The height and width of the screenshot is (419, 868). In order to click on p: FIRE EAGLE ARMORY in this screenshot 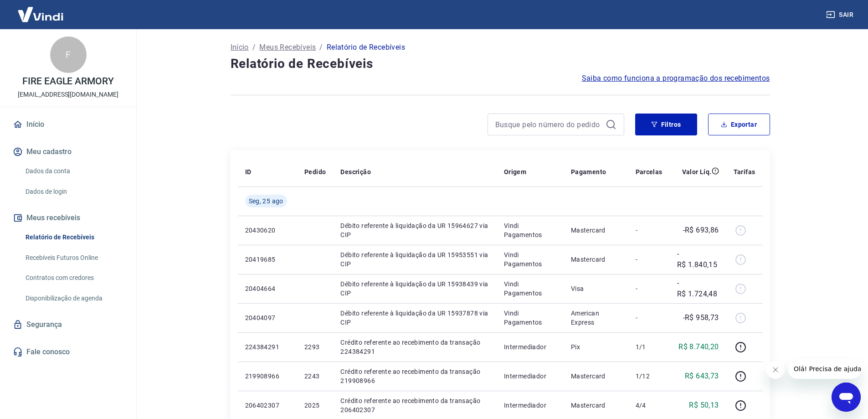, I will do `click(68, 81)`.